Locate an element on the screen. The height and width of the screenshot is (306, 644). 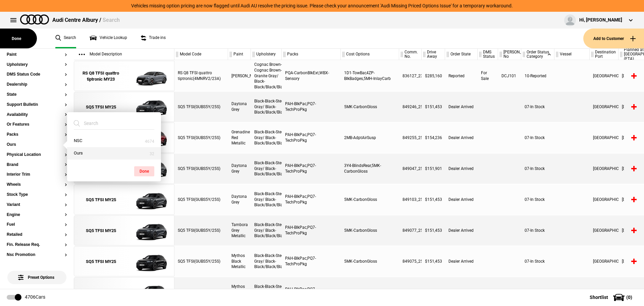
section: Nsc Promotion is located at coordinates (37, 257).